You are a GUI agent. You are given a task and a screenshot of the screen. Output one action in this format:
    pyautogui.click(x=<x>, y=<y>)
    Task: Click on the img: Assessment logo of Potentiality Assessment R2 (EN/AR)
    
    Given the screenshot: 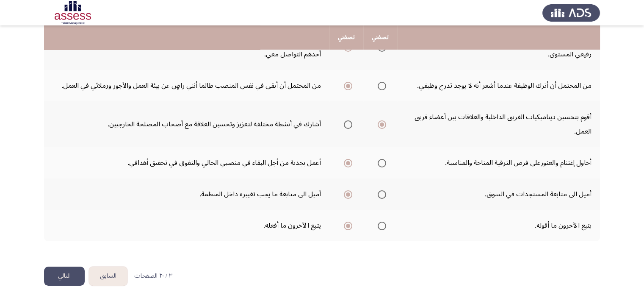 What is the action you would take?
    pyautogui.click(x=73, y=13)
    